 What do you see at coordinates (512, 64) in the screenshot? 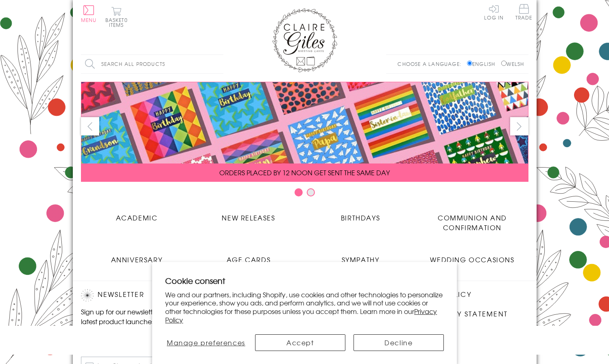
I see `label: Welsh` at bounding box center [512, 64].